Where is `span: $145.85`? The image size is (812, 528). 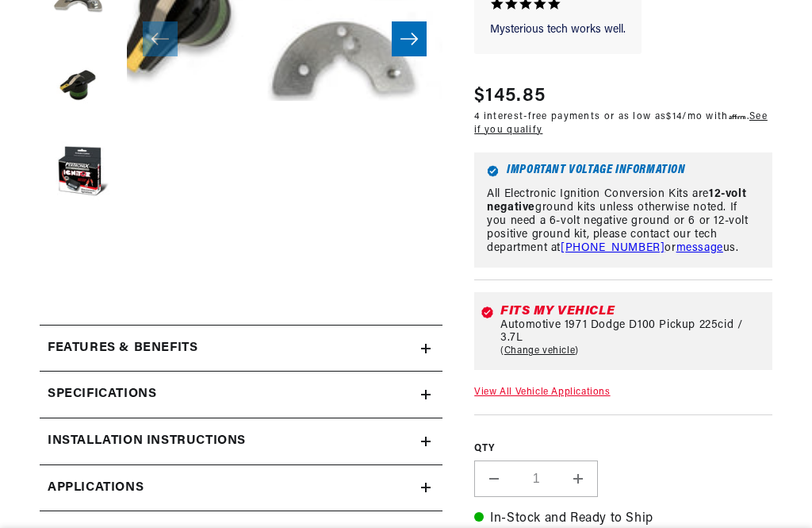 span: $145.85 is located at coordinates (510, 96).